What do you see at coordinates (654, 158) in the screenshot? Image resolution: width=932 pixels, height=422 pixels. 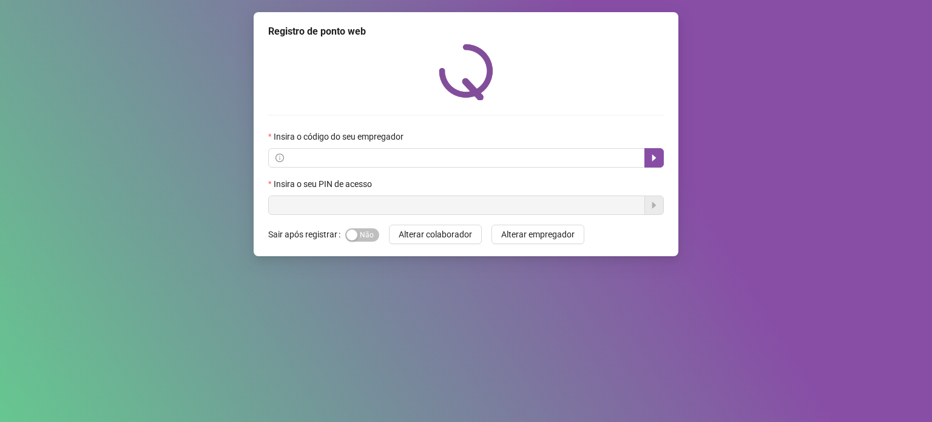 I see `span: caret-right` at bounding box center [654, 158].